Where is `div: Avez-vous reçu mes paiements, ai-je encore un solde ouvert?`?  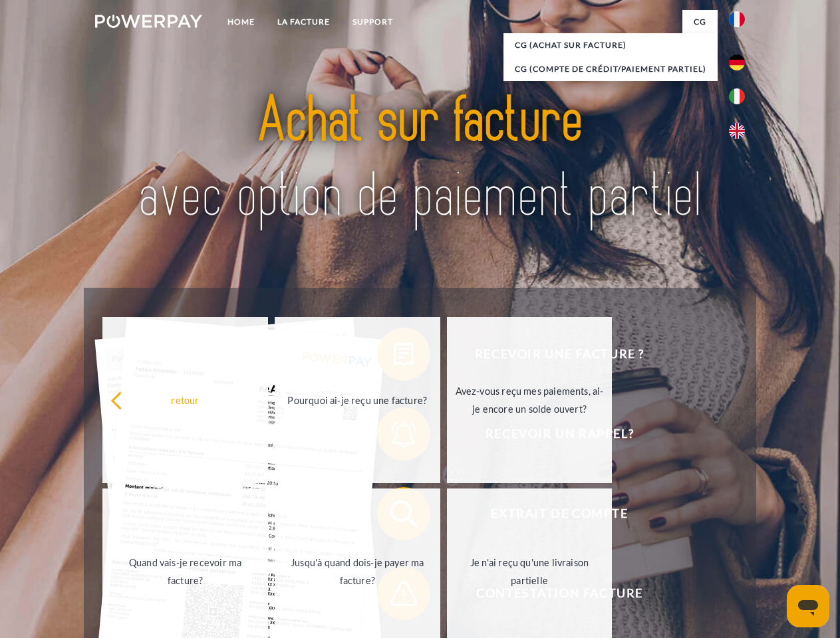
div: Avez-vous reçu mes paiements, ai-je encore un solde ouvert? is located at coordinates (529, 400).